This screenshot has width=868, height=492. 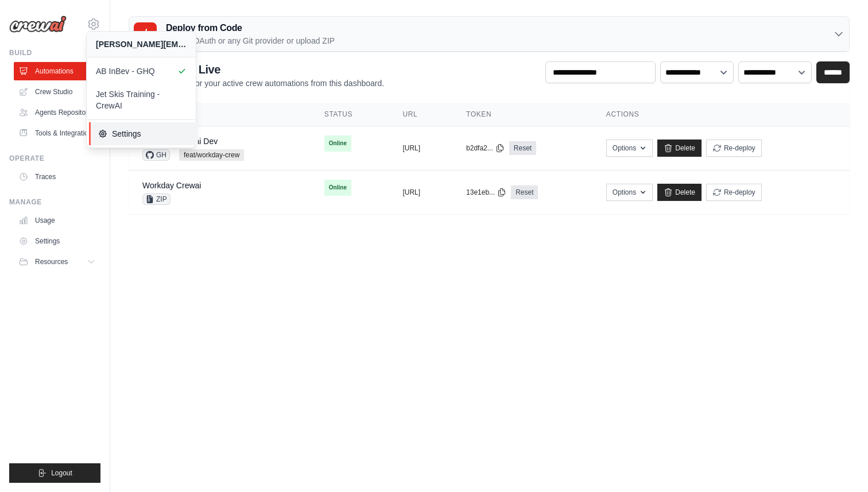 What do you see at coordinates (220, 115) in the screenshot?
I see `th: Crew` at bounding box center [220, 115].